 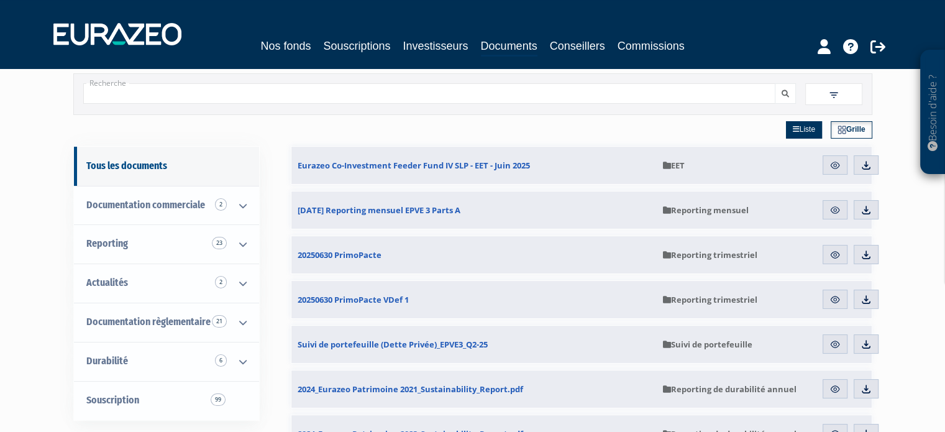 What do you see at coordinates (804, 130) in the screenshot?
I see `a: Liste` at bounding box center [804, 130].